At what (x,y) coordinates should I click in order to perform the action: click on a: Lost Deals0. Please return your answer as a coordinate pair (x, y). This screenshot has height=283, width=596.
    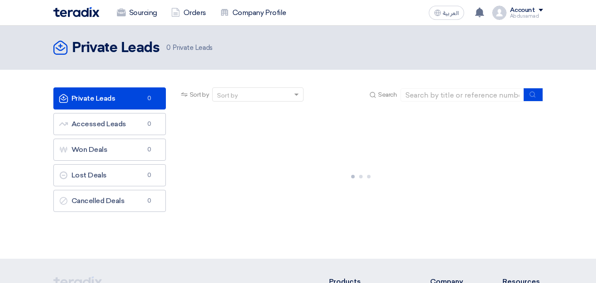
    Looking at the image, I should click on (109, 175).